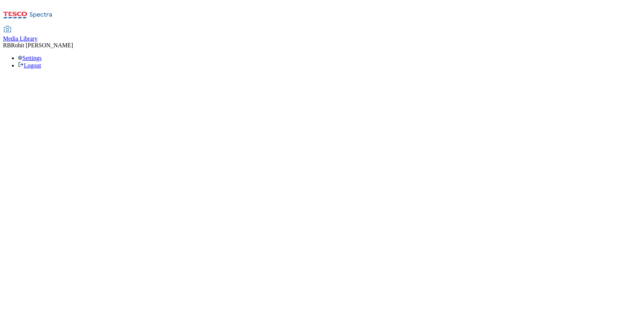 The height and width of the screenshot is (335, 644). What do you see at coordinates (30, 58) in the screenshot?
I see `a: Settings` at bounding box center [30, 58].